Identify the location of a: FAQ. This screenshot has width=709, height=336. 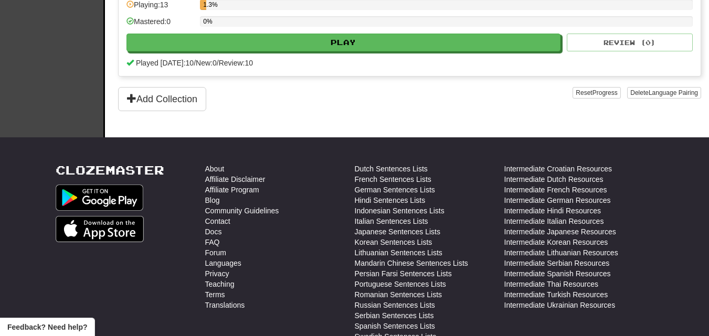
(212, 242).